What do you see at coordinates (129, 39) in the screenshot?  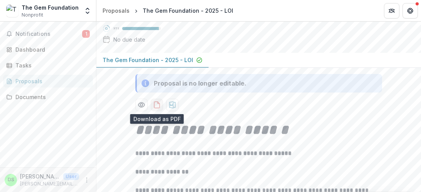 I see `div: No due date` at bounding box center [129, 39].